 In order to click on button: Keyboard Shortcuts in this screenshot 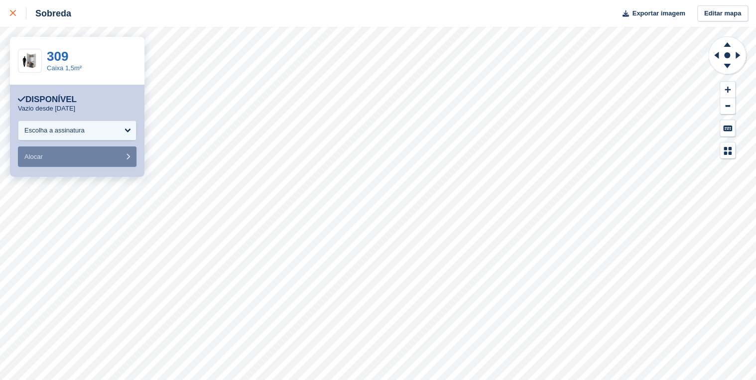, I will do `click(728, 128)`.